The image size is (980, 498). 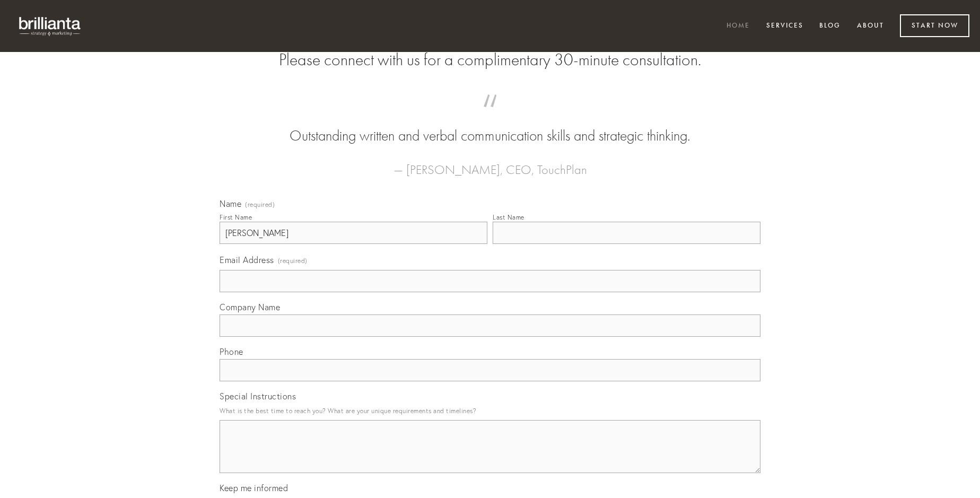 What do you see at coordinates (230, 204) in the screenshot?
I see `span: Name` at bounding box center [230, 204].